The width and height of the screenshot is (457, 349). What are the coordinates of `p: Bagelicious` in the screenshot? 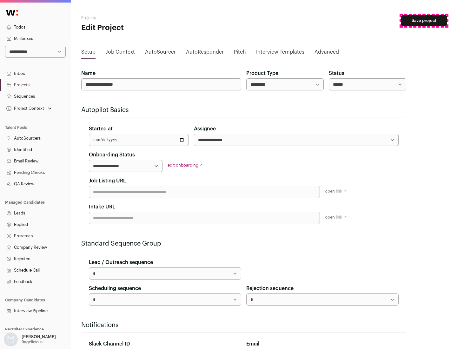 It's located at (32, 342).